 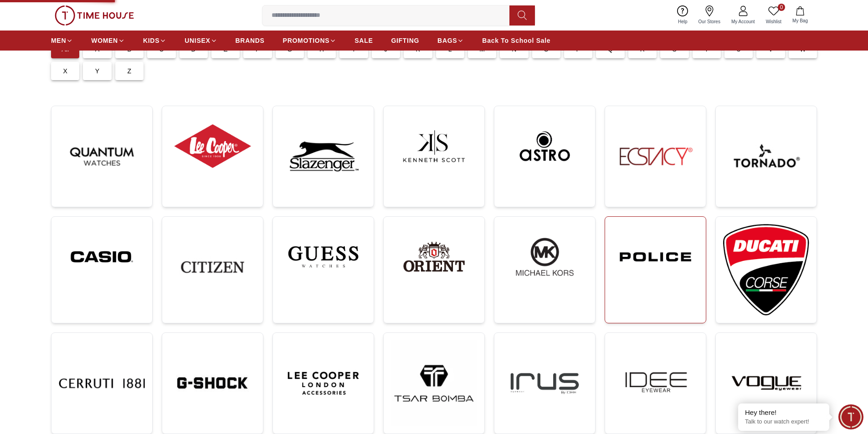 What do you see at coordinates (743, 21) in the screenshot?
I see `span: My Account` at bounding box center [743, 21].